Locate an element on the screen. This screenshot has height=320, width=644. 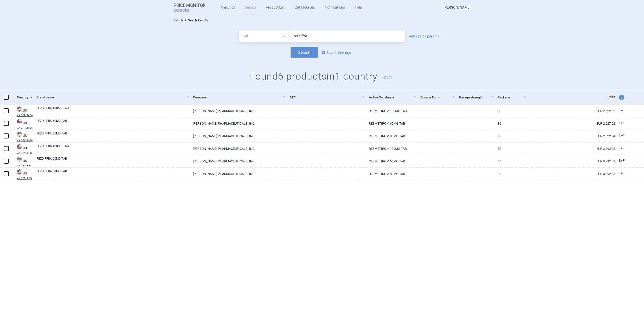
a: Price MonitorCOGVIO is located at coordinates (189, 8).